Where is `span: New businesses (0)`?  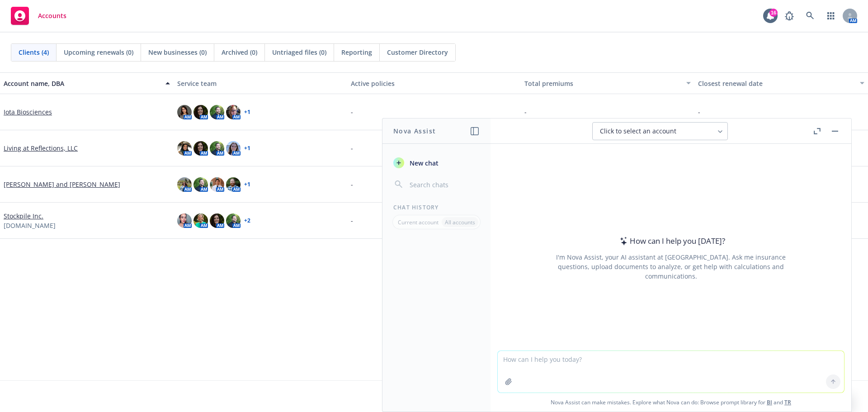 span: New businesses (0) is located at coordinates (177, 52).